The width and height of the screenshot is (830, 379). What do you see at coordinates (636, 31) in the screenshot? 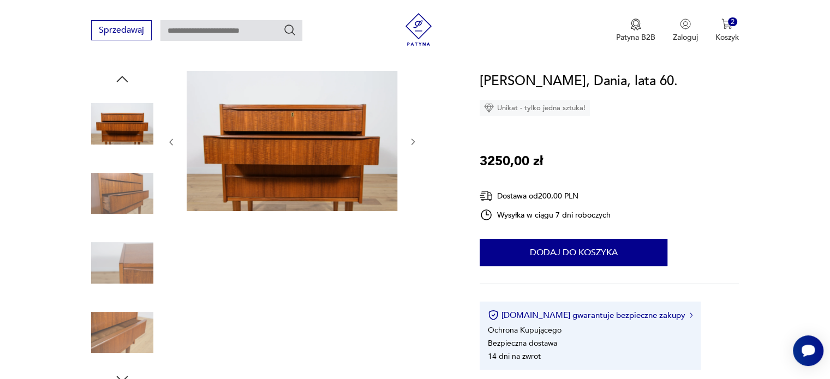
I see `button: Patyna B2B` at bounding box center [636, 31].